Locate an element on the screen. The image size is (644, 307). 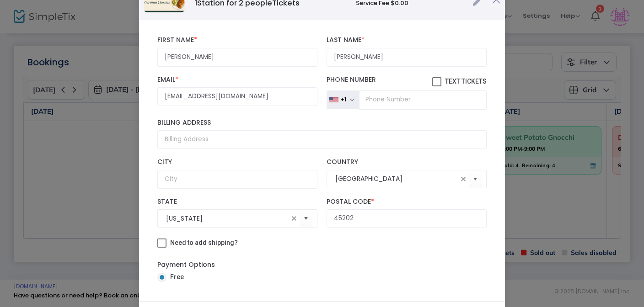
input: City is located at coordinates (237, 179).